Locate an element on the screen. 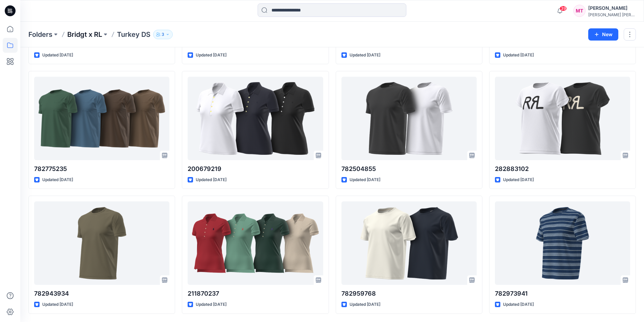 The image size is (644, 322). p: Turkey DS is located at coordinates (134, 35).